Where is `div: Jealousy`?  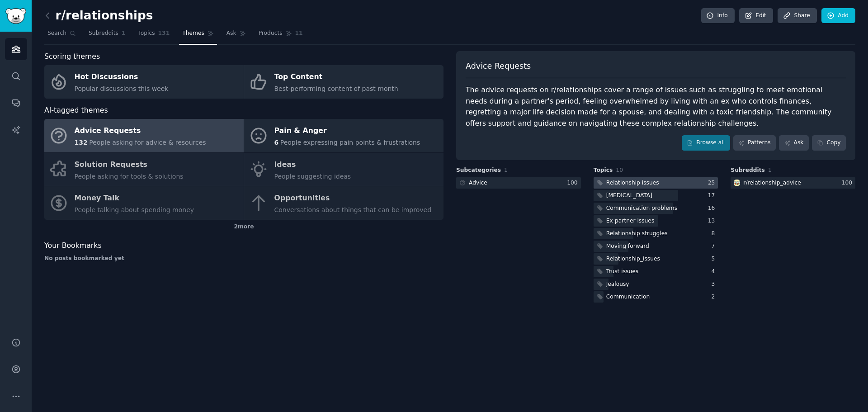
div: Jealousy is located at coordinates (617, 284).